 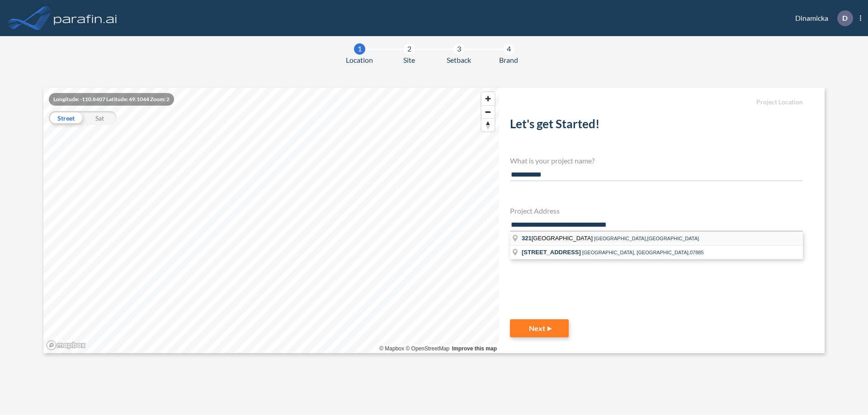 What do you see at coordinates (427, 349) in the screenshot?
I see `a: OpenStreetMap` at bounding box center [427, 349].